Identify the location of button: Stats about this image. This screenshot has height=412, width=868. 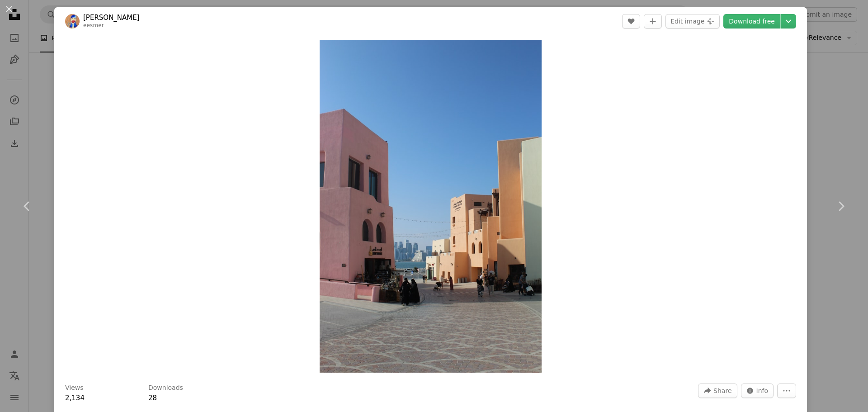
(757, 391).